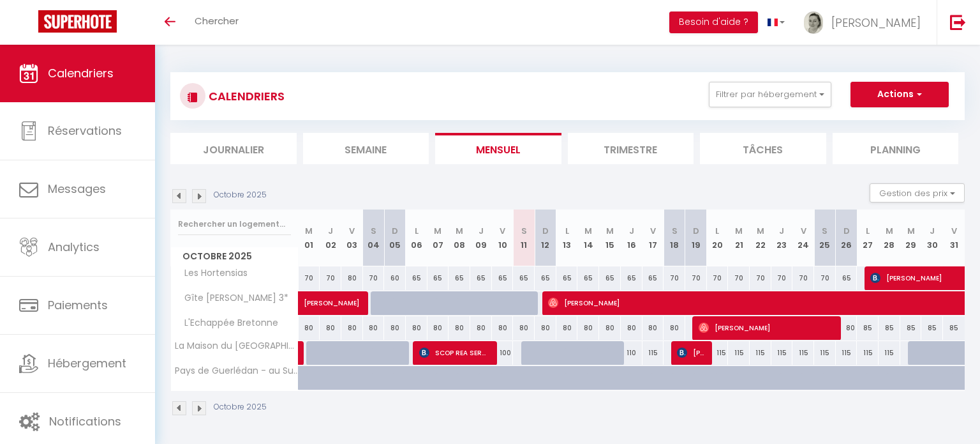  What do you see at coordinates (85, 130) in the screenshot?
I see `span: Réservations` at bounding box center [85, 130].